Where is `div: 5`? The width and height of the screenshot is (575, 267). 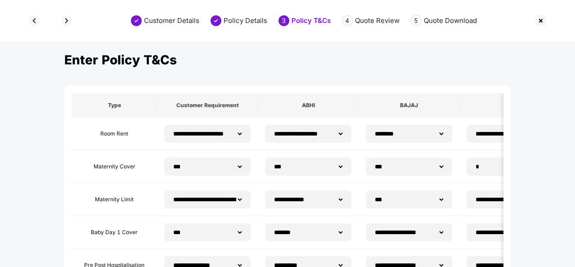 div: 5 is located at coordinates (416, 21).